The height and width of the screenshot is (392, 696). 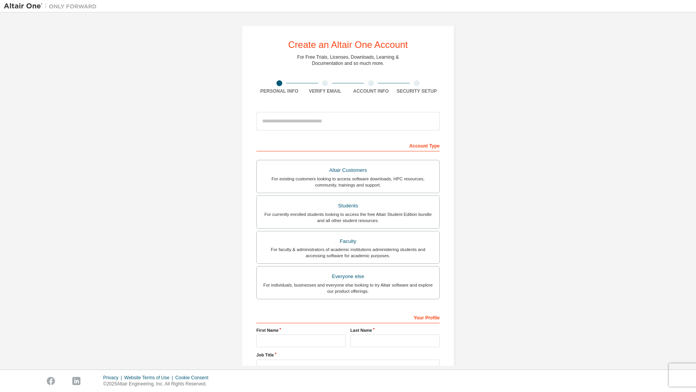 I want to click on div: Create an Altair One Account, so click(x=348, y=45).